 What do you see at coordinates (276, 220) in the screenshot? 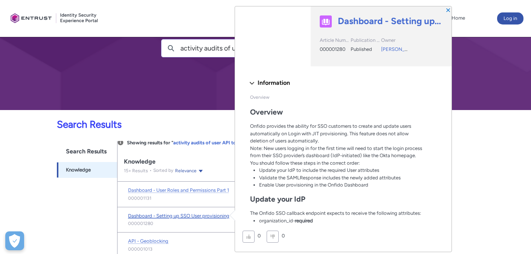
I see `span: organization_id` at bounding box center [276, 220].